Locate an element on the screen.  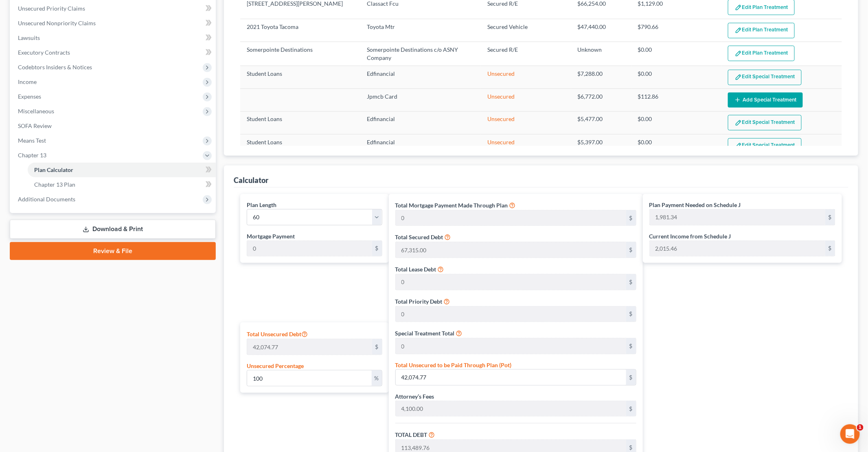
td: Somerpointe Destinations is located at coordinates (301, 54).